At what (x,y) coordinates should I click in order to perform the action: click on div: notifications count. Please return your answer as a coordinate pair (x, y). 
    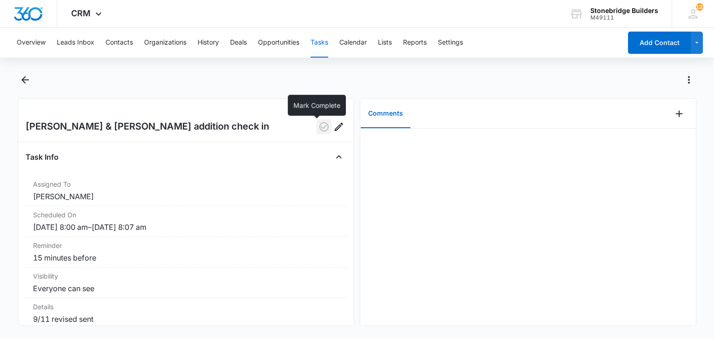
    Looking at the image, I should click on (699, 7).